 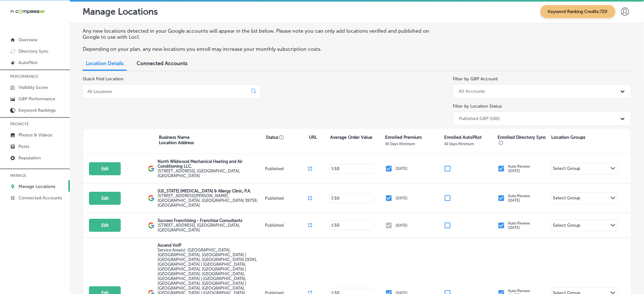 I want to click on label: Filter by GBP Account, so click(x=475, y=79).